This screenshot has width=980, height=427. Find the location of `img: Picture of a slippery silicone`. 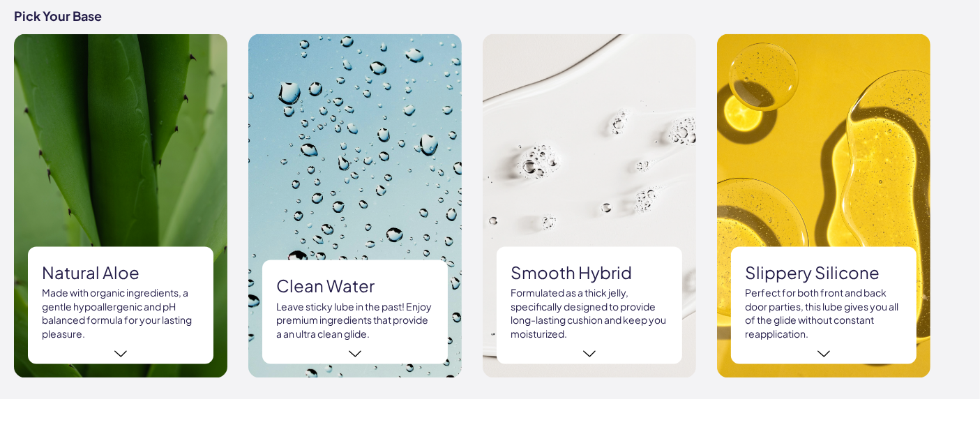

img: Picture of a slippery silicone is located at coordinates (824, 206).